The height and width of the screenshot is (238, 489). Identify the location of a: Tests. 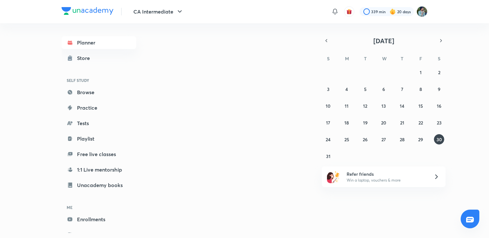
(99, 123).